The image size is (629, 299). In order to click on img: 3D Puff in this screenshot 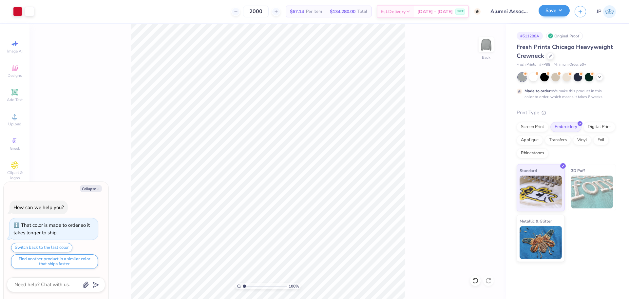, I will do `click(592, 192)`.